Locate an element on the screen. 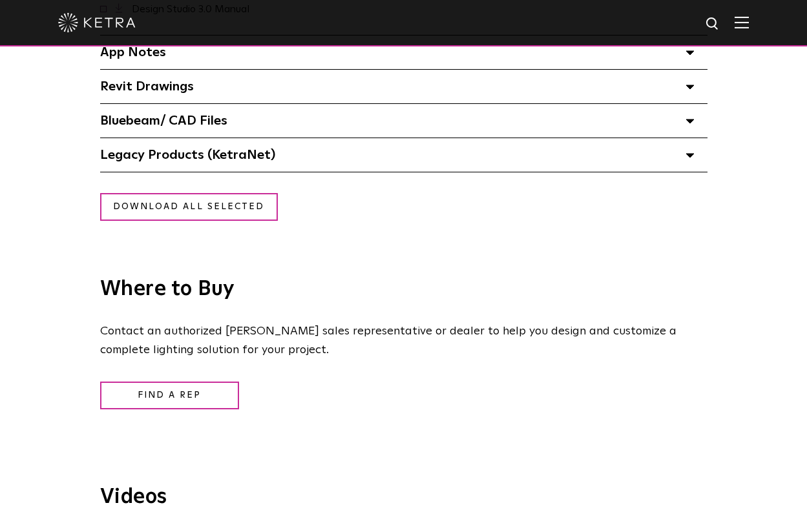 The image size is (807, 532). h3: Videos is located at coordinates (404, 497).